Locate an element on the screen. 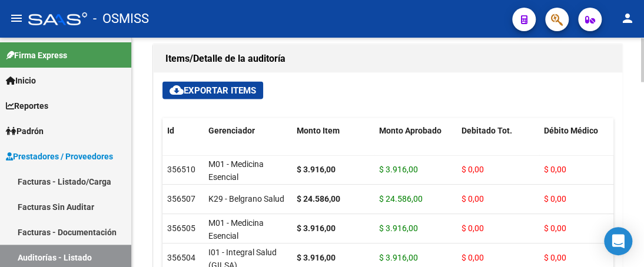 Image resolution: width=644 pixels, height=267 pixels. button: Exportar Items is located at coordinates (212, 90).